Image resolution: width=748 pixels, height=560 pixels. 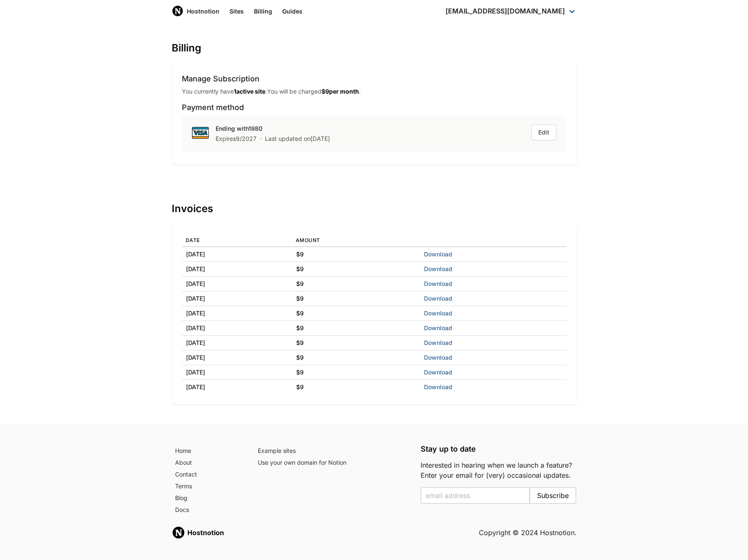 What do you see at coordinates (544, 133) in the screenshot?
I see `button: Edit` at bounding box center [544, 133].